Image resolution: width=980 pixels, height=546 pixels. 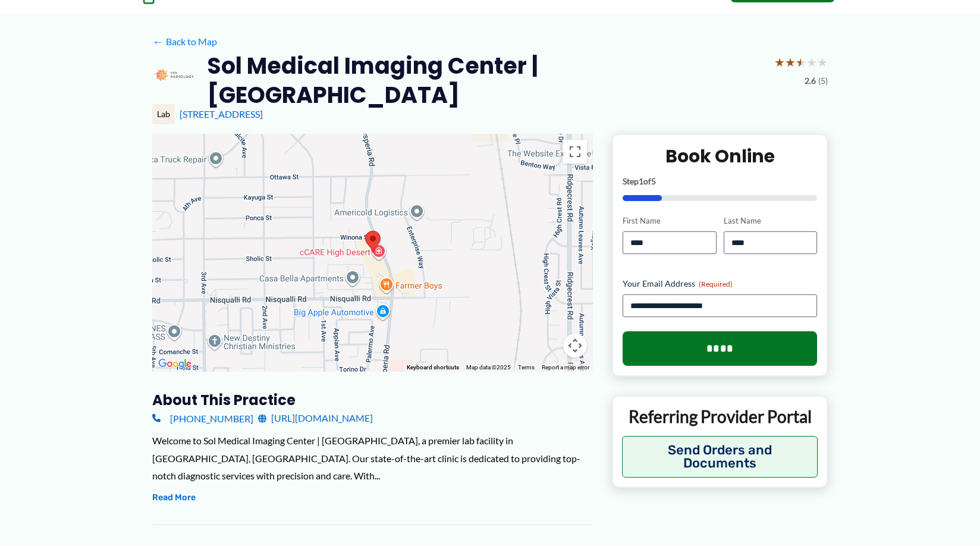 What do you see at coordinates (720, 284) in the screenshot?
I see `label: Your Email Address` at bounding box center [720, 284].